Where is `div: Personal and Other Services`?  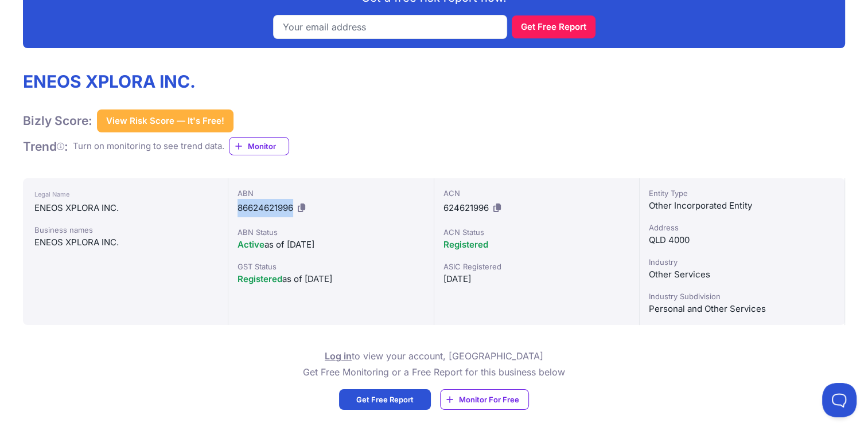 div: Personal and Other Services is located at coordinates (742, 309).